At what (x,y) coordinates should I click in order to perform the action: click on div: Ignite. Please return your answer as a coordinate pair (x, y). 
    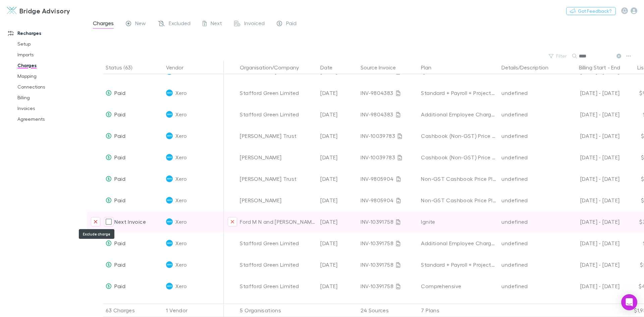
    Looking at the image, I should click on (458, 222).